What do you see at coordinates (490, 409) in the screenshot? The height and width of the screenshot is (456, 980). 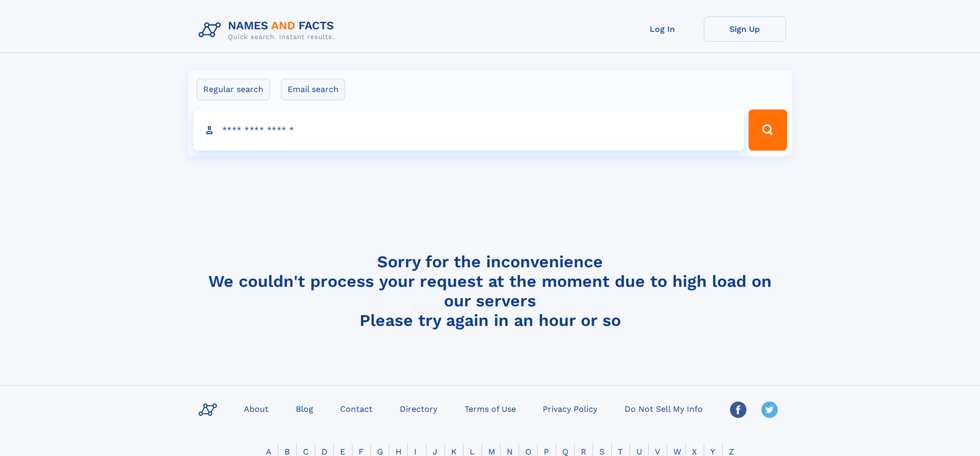 I see `a: Terms of Use` at bounding box center [490, 409].